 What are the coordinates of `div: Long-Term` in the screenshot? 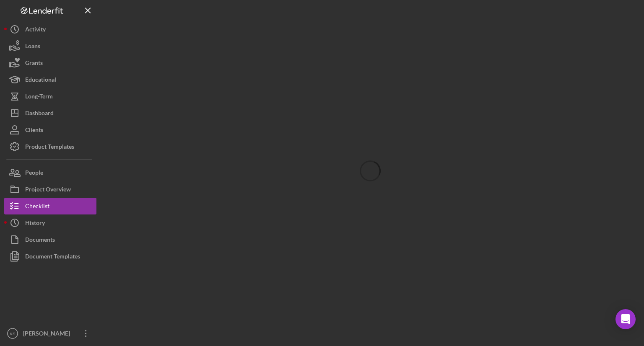 It's located at (39, 97).